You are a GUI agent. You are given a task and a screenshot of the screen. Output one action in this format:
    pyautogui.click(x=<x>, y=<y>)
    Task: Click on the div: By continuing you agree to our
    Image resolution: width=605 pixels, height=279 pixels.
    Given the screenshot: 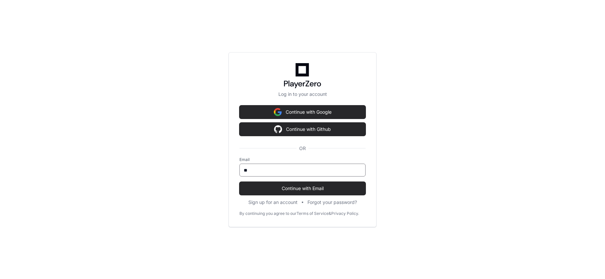 What is the action you would take?
    pyautogui.click(x=268, y=213)
    